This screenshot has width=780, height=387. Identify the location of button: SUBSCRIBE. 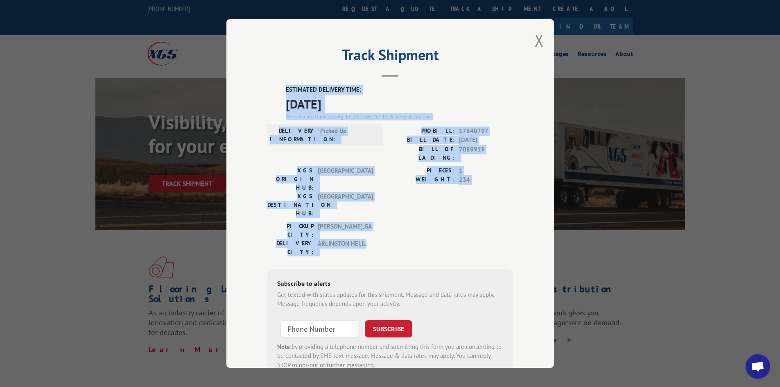
(389, 329).